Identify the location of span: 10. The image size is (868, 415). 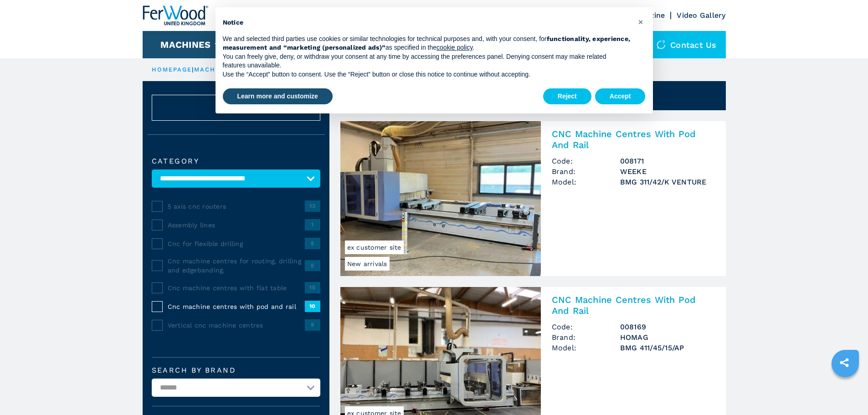
(312, 306).